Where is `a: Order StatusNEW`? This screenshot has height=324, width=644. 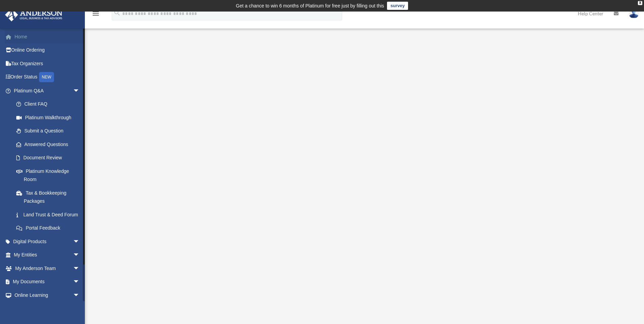 a: Order StatusNEW is located at coordinates (47, 77).